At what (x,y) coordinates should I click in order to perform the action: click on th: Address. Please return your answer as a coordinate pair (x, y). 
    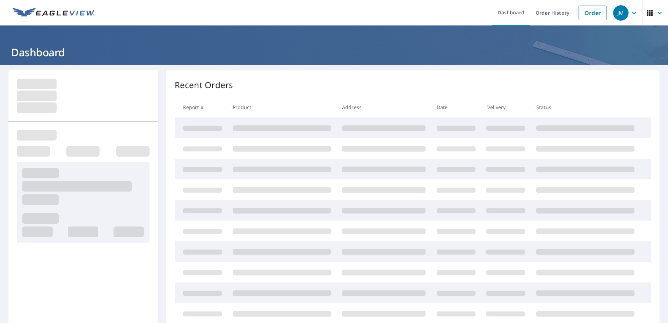
    Looking at the image, I should click on (383, 107).